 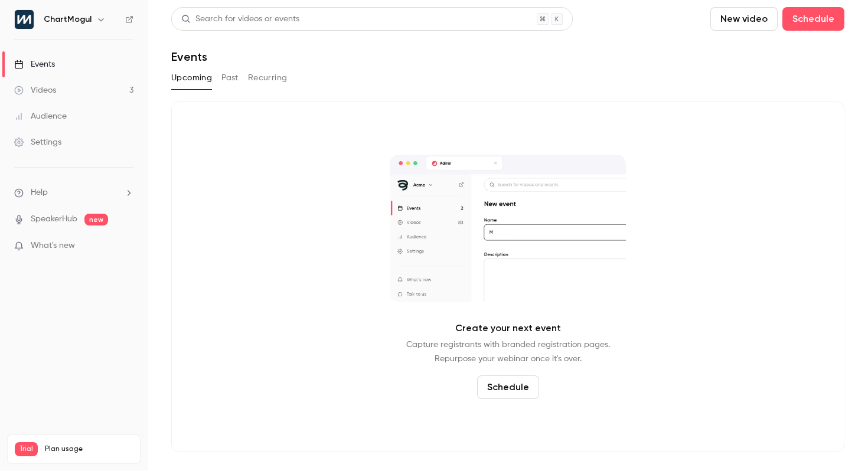 I want to click on button: Upcoming, so click(x=191, y=78).